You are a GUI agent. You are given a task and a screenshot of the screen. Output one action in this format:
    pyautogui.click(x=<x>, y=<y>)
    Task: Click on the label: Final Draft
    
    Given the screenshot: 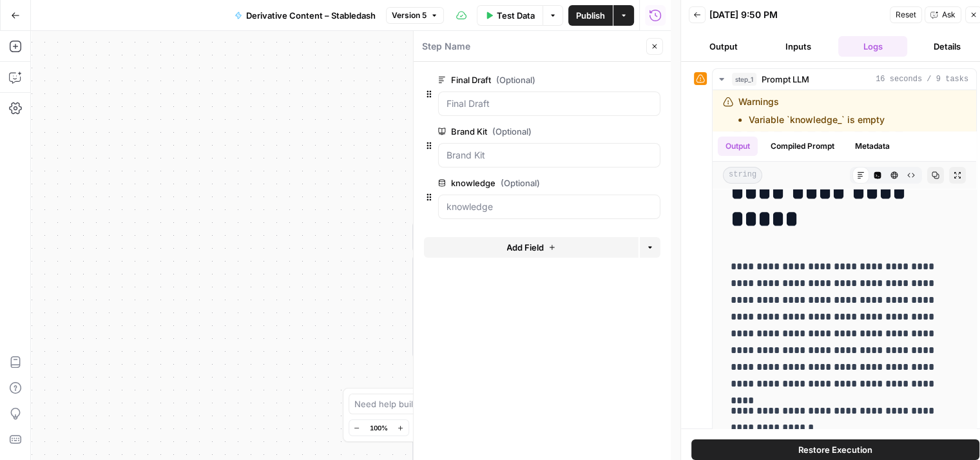 What is the action you would take?
    pyautogui.click(x=513, y=80)
    